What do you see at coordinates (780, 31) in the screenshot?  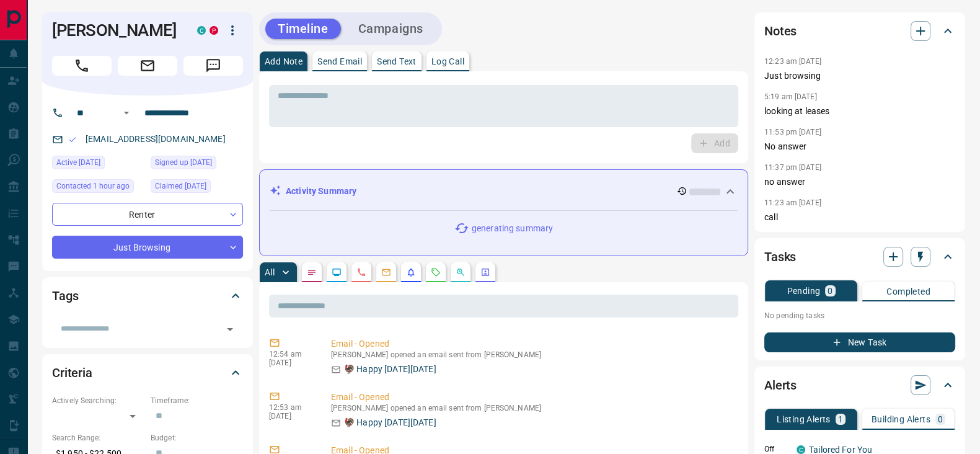 I see `h2: Notes` at bounding box center [780, 31].